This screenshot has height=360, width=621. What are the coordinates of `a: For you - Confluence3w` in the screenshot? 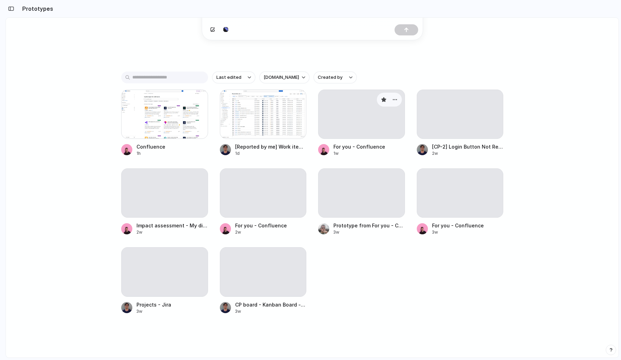 It's located at (460, 202).